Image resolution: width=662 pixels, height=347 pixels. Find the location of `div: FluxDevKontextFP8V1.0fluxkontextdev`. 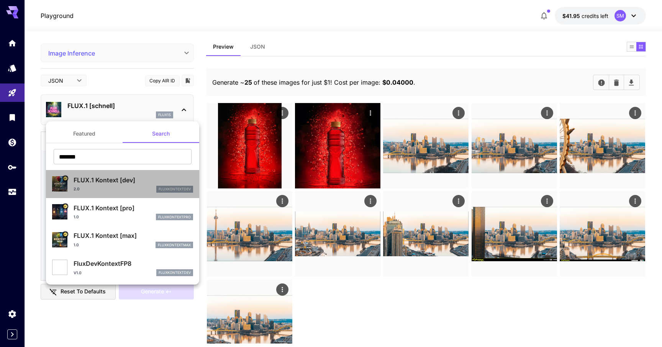

div: FluxDevKontextFP8V1.0fluxkontextdev is located at coordinates (123, 267).